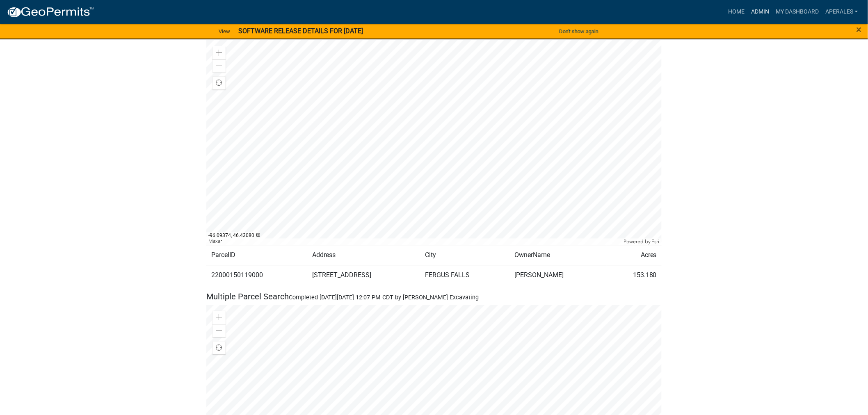  I want to click on a: aperales, so click(842, 12).